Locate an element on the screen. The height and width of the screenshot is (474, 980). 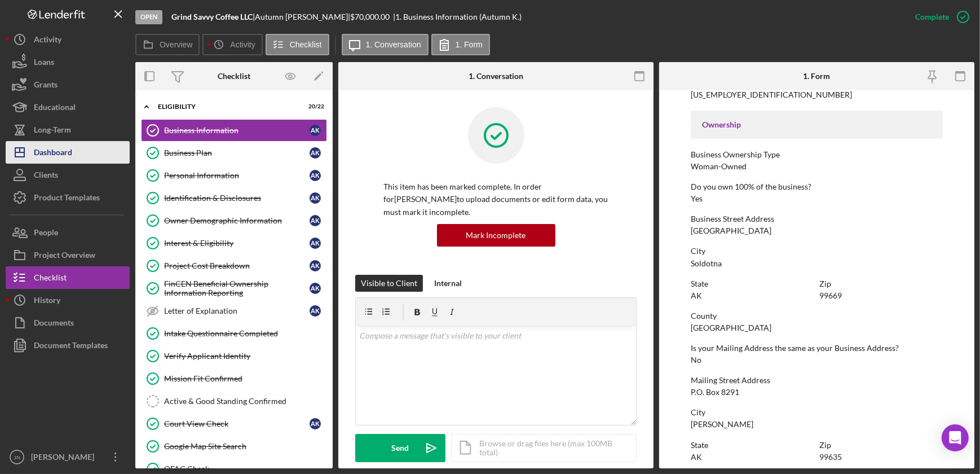
a: Project Cost BreakdownAK is located at coordinates (234, 266).